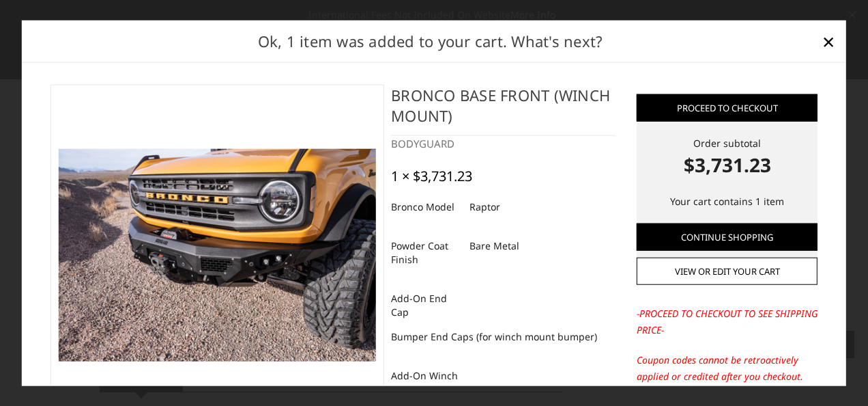 This screenshot has height=406, width=868. What do you see at coordinates (503, 109) in the screenshot?
I see `h4: Bronco Base Front (winch mount)` at bounding box center [503, 109].